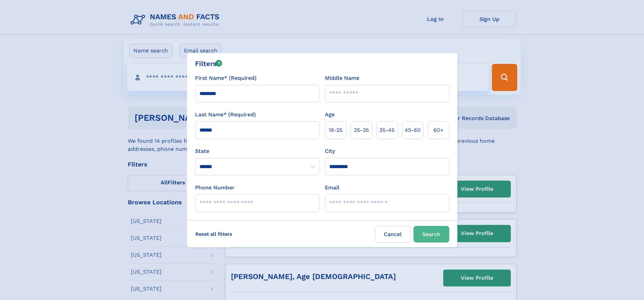 The image size is (644, 300). Describe the element at coordinates (342, 78) in the screenshot. I see `label: Middle Name` at that location.